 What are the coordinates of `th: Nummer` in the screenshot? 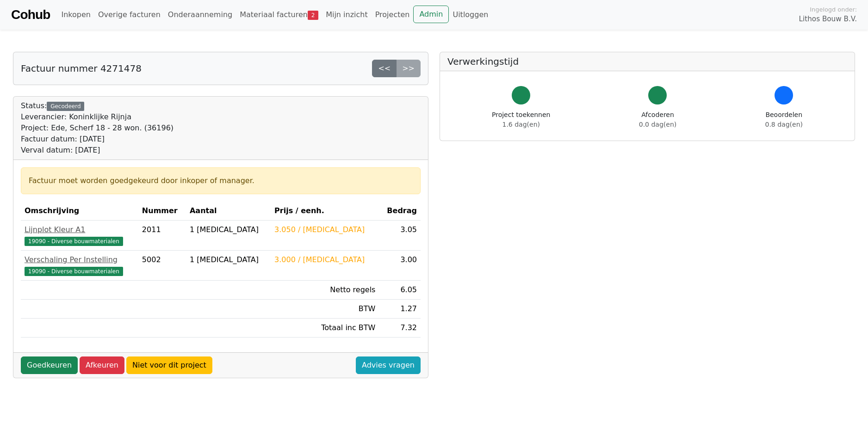 It's located at (162, 211).